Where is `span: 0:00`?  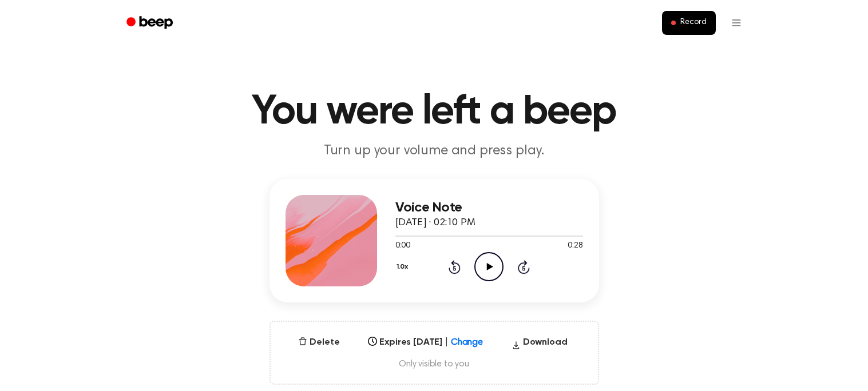 span: 0:00 is located at coordinates (403, 246).